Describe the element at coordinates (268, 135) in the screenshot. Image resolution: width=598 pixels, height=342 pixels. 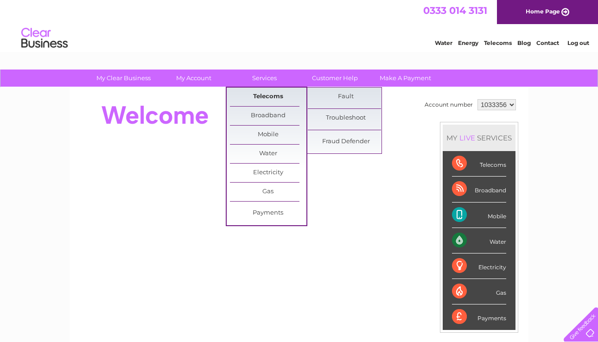
I see `a: Mobile` at that location.